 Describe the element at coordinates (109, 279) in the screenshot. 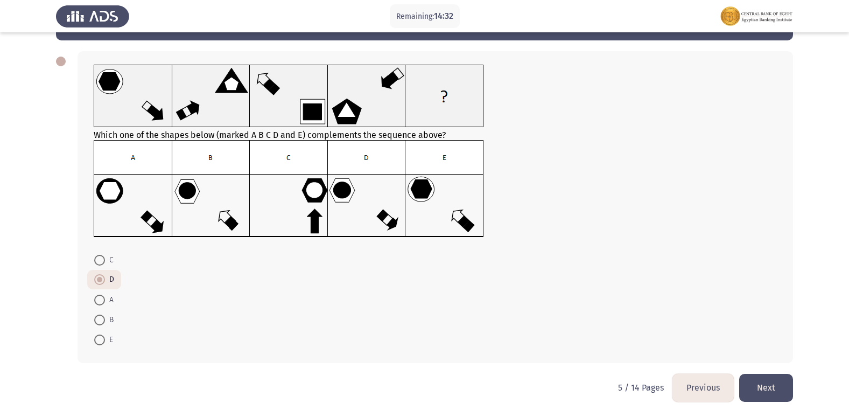

I see `span: D` at that location.